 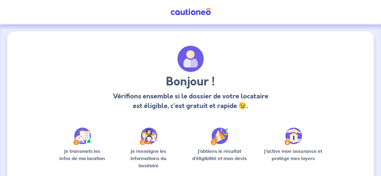 What do you see at coordinates (293, 137) in the screenshot?
I see `img: /static/bfff1cf634d835d9112899e6a3df1a5d/Step-4.svg` at bounding box center [293, 137].